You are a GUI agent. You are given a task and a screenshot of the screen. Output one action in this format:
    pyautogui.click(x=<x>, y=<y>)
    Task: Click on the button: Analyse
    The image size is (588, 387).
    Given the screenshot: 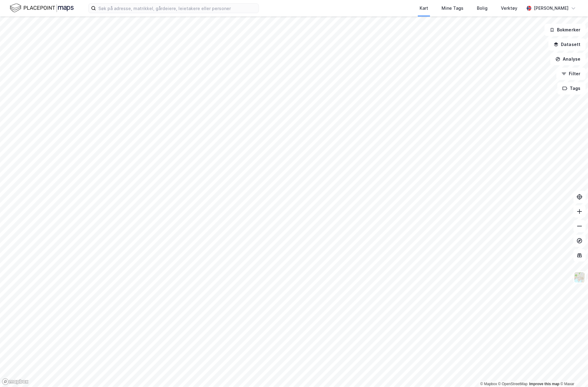 What is the action you would take?
    pyautogui.click(x=568, y=59)
    